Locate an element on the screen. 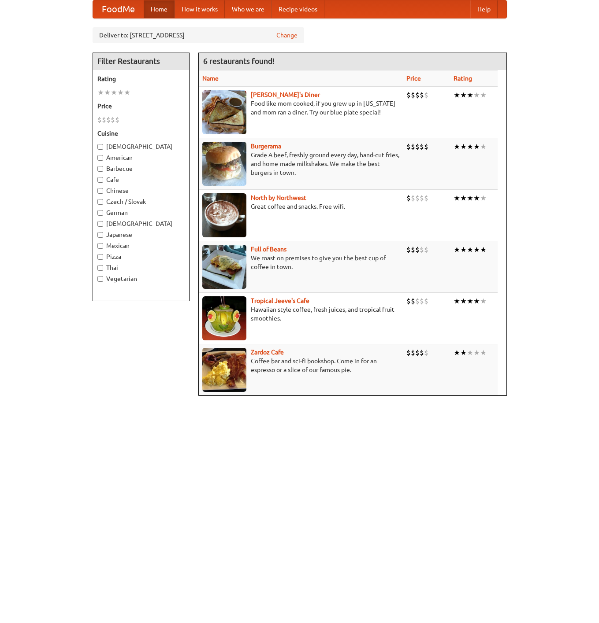 The height and width of the screenshot is (623, 599). label: Thai is located at coordinates (141, 268).